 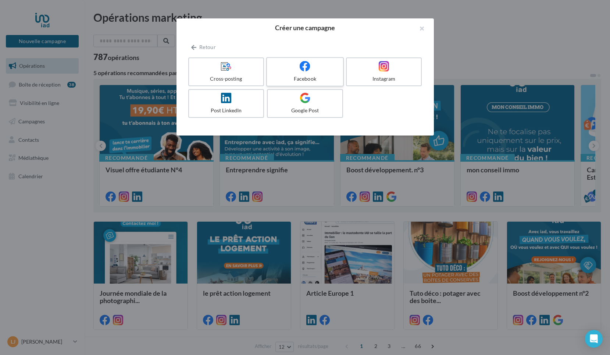 What do you see at coordinates (594, 339) in the screenshot?
I see `div: Open Intercom Messenger` at bounding box center [594, 339].